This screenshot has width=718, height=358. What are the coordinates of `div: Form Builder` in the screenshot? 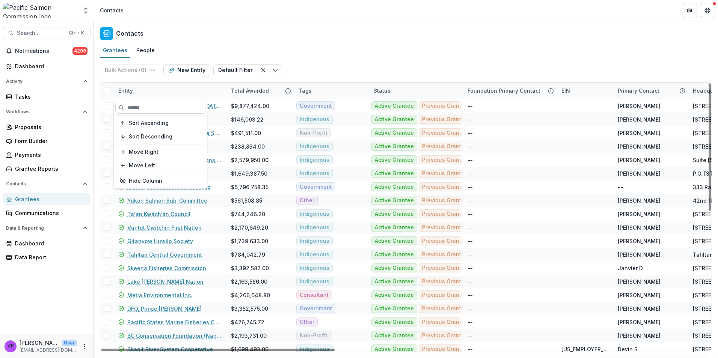 It's located at (50, 141).